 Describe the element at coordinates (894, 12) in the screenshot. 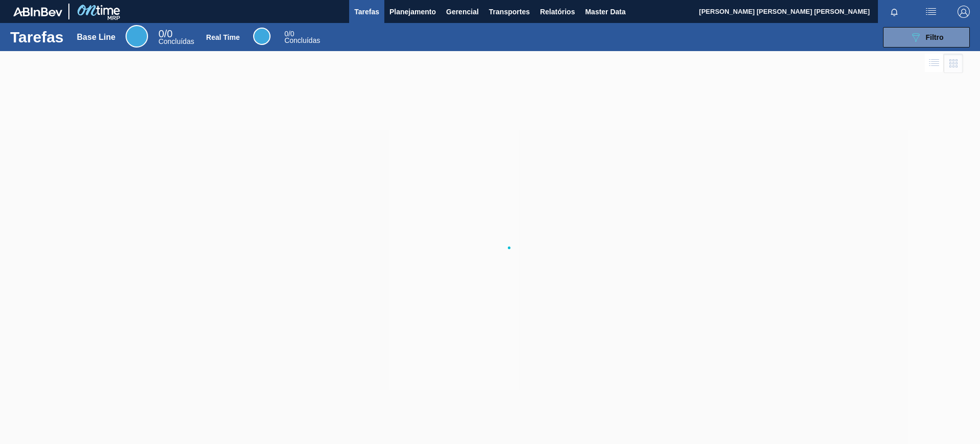

I see `button: Notificações` at that location.